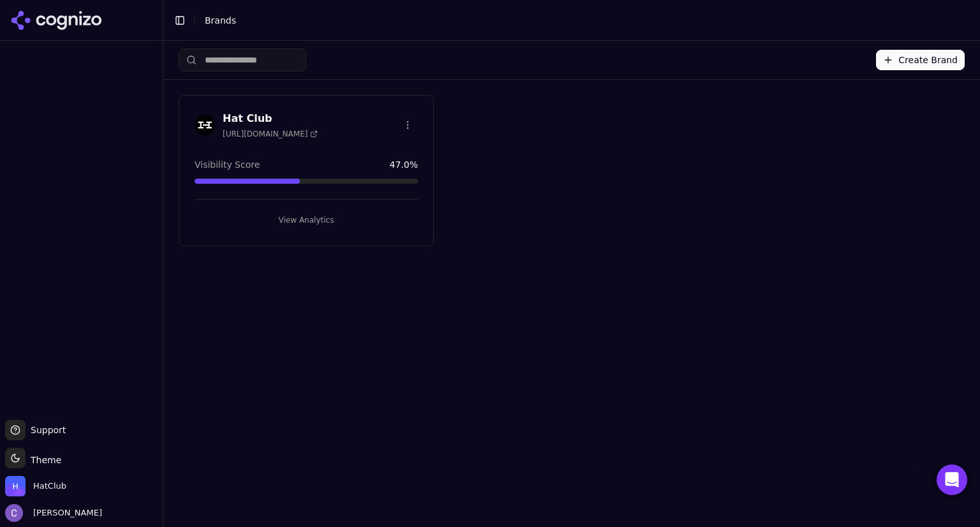 This screenshot has width=980, height=527. I want to click on span: 47.0 %, so click(404, 164).